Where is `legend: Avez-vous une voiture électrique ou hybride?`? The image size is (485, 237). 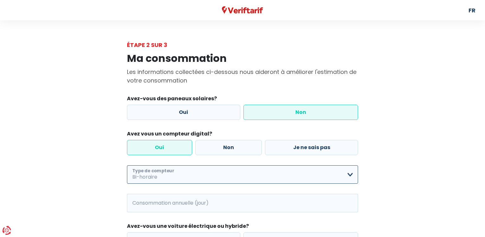
legend: Avez-vous une voiture électrique ou hybride? is located at coordinates (243, 227).